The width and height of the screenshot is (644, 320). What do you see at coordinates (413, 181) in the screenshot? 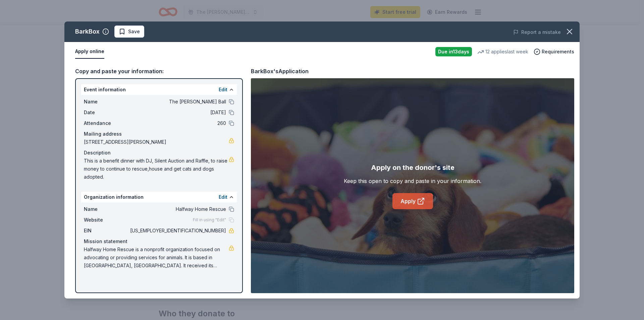
I see `div: Keep this open to copy and paste in your information.` at bounding box center [413, 181].